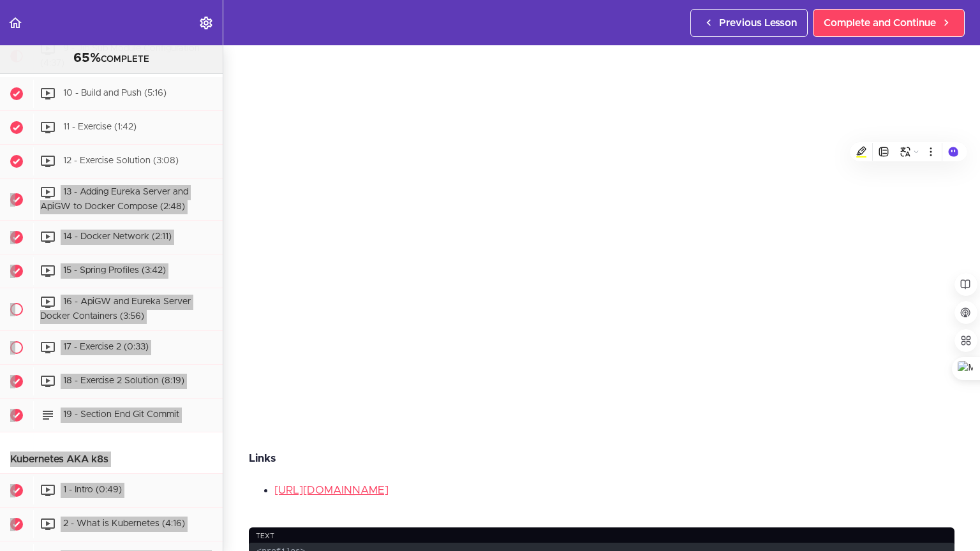 The width and height of the screenshot is (980, 551). I want to click on span: 2 - What is Kubernetes (4:16), so click(124, 524).